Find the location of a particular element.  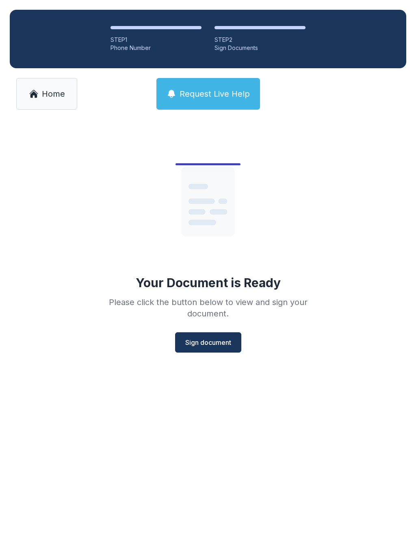

span: Home is located at coordinates (53, 94).